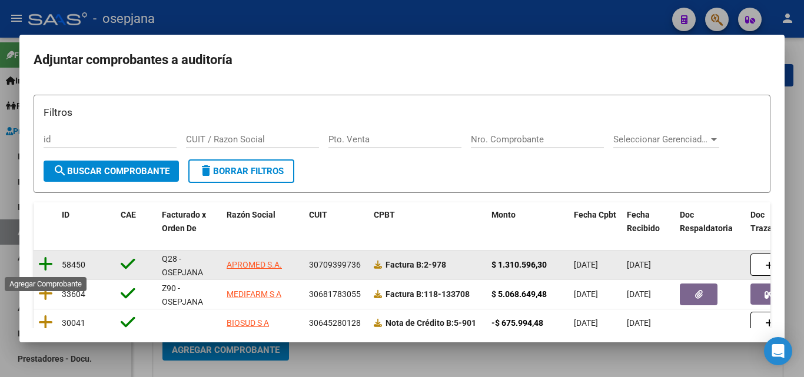 This screenshot has width=804, height=377. Describe the element at coordinates (74, 323) in the screenshot. I see `span: 30041` at that location.